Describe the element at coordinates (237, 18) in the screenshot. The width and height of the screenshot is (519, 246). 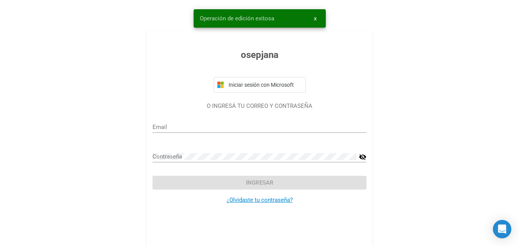
I see `span: Operación de edición exitosa` at that location.